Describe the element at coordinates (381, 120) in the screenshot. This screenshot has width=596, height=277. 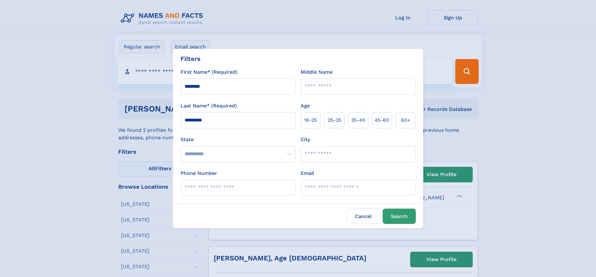
I see `span: 45‑60` at that location.